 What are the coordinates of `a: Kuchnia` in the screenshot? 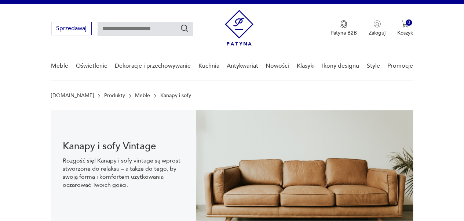 It's located at (209, 66).